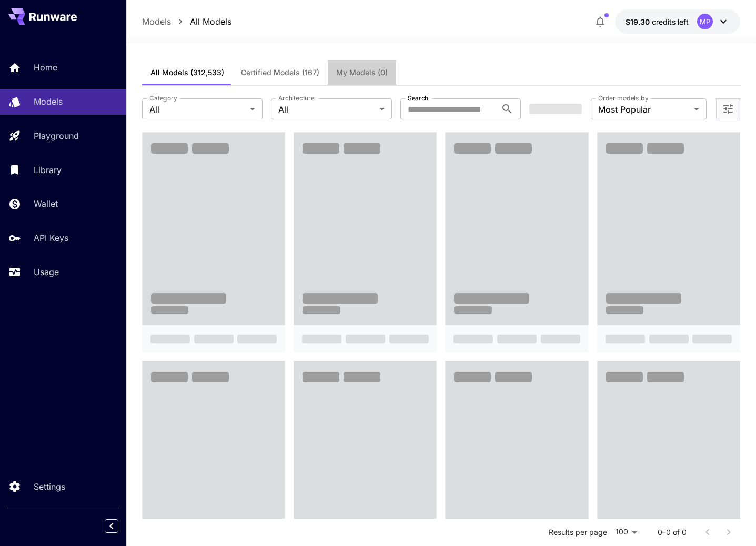 This screenshot has height=546, width=756. What do you see at coordinates (626, 532) in the screenshot?
I see `div: 100` at bounding box center [626, 532].